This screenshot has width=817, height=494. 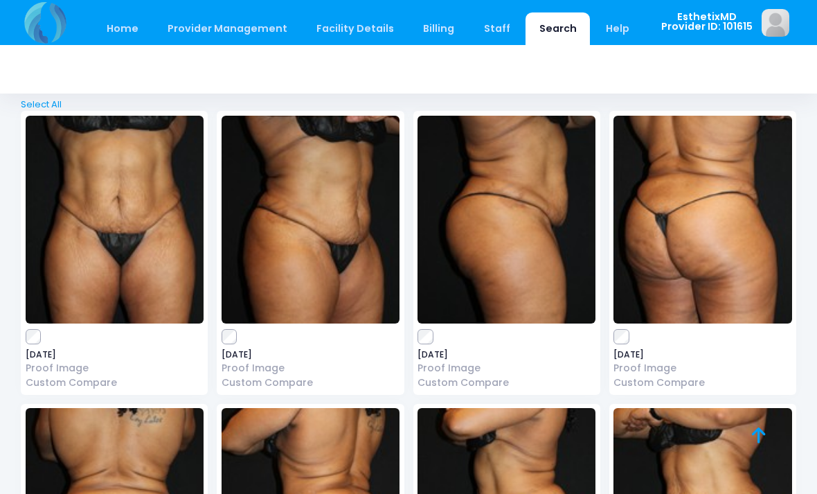 What do you see at coordinates (122, 28) in the screenshot?
I see `a: Home` at bounding box center [122, 28].